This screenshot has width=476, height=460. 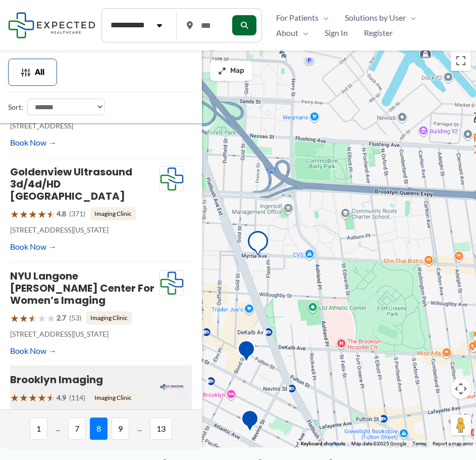 I want to click on div: Lenox Hill Radiology | Bond Street, so click(x=246, y=352).